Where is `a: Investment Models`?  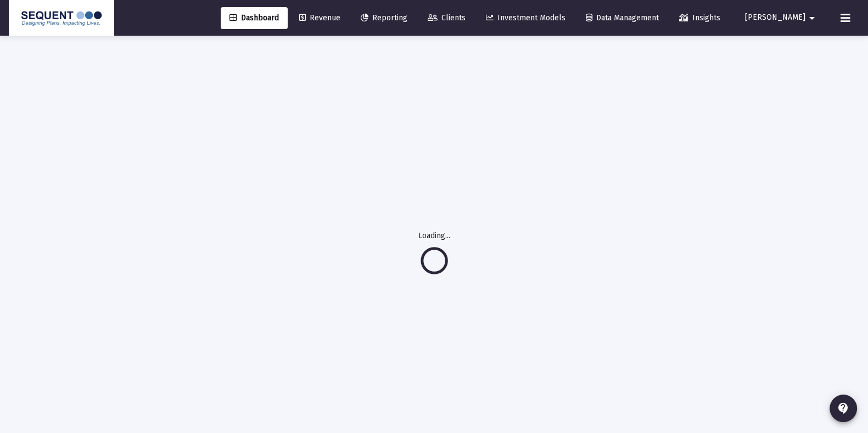 a: Investment Models is located at coordinates (525, 18).